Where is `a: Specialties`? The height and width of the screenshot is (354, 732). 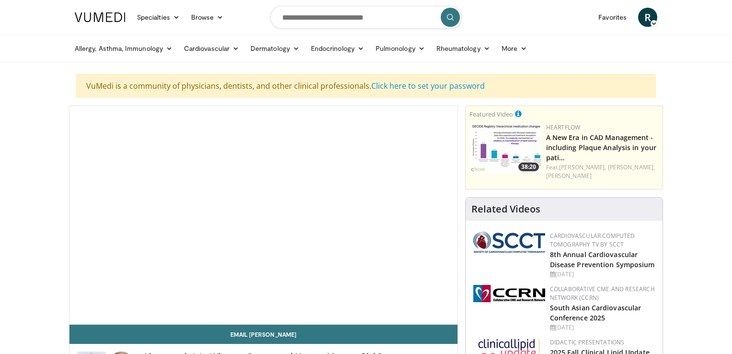
a: Specialties is located at coordinates (158, 17).